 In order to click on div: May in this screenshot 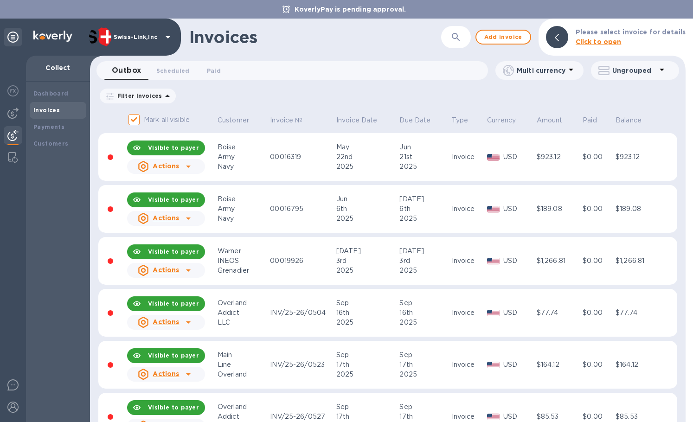, I will do `click(367, 147)`.